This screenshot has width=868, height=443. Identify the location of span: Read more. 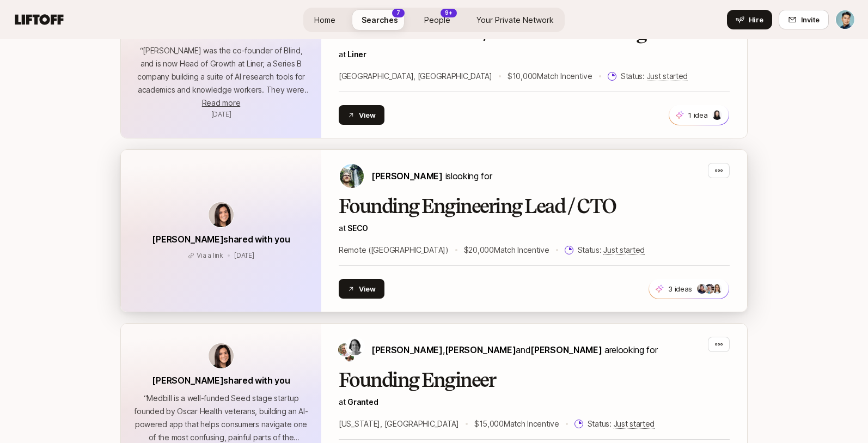
(221, 103).